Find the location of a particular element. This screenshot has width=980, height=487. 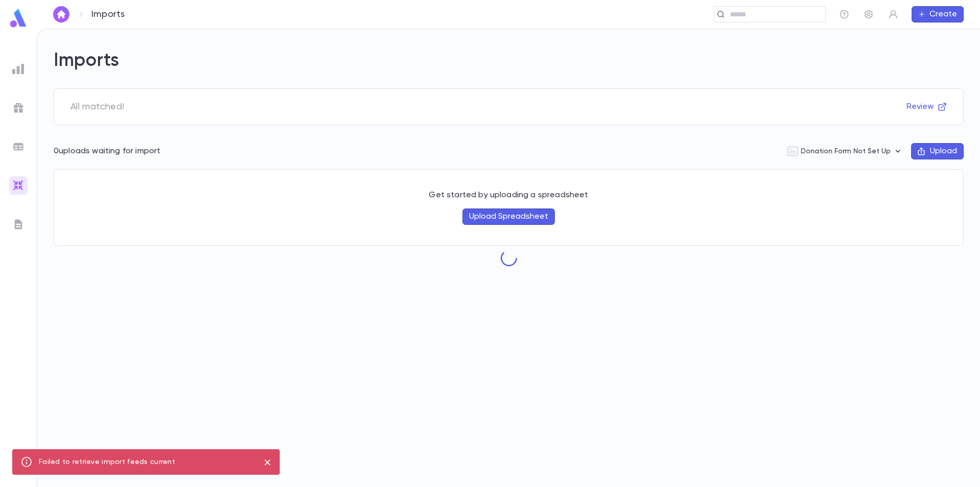

button: Donation Form Not Set Up is located at coordinates (845, 151).